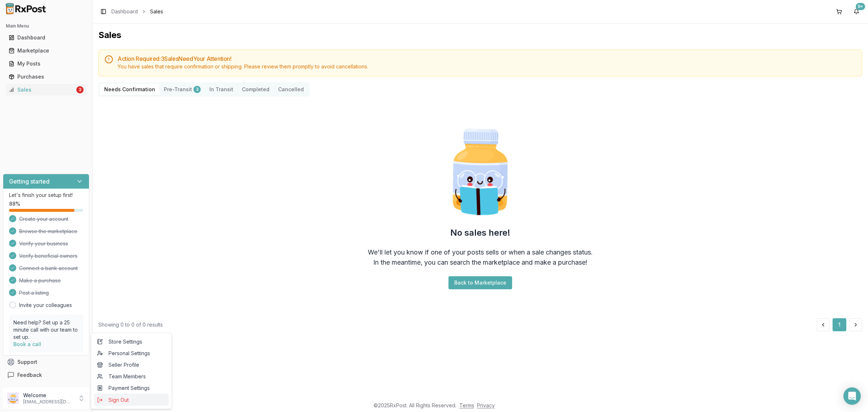 The width and height of the screenshot is (868, 412). I want to click on span: Seller Profile, so click(131, 365).